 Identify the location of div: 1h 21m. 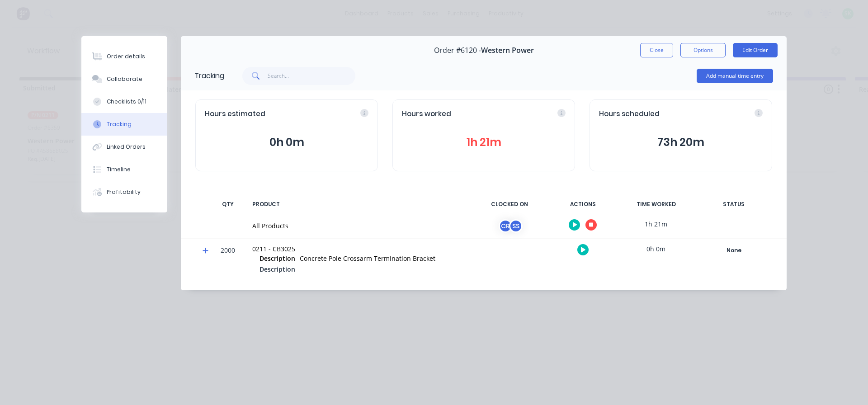
(656, 224).